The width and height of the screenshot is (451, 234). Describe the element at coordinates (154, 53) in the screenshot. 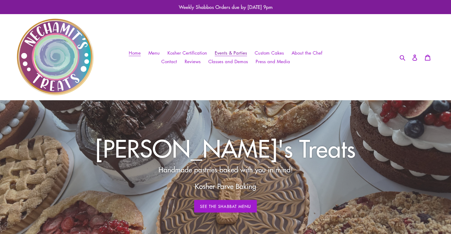

I see `span: Menu` at that location.